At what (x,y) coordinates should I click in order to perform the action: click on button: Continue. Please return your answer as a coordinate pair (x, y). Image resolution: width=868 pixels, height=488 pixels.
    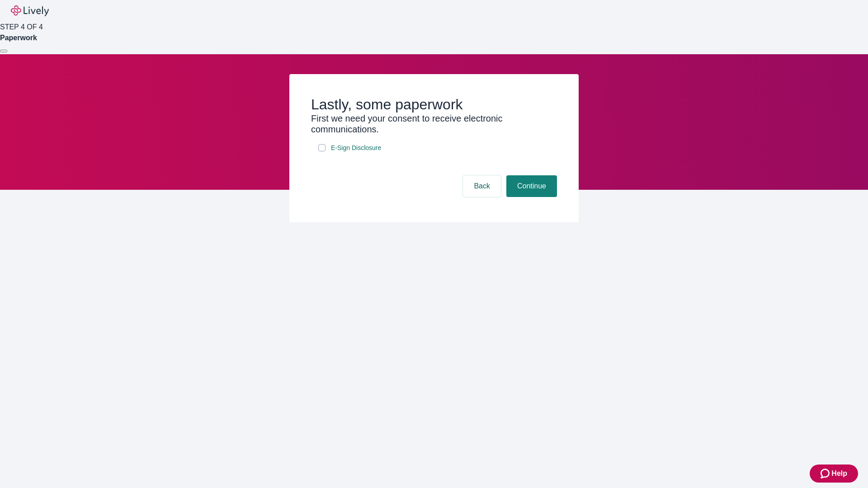
    Looking at the image, I should click on (531, 186).